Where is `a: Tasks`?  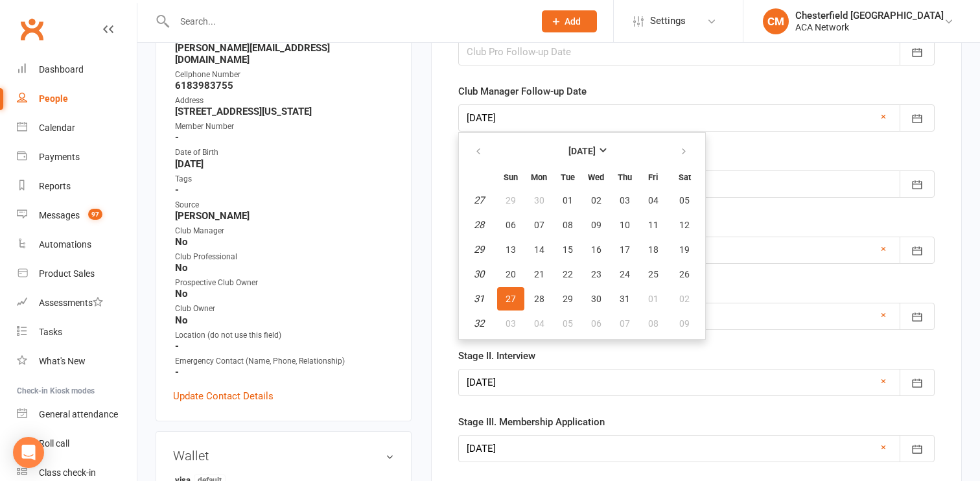 a: Tasks is located at coordinates (76, 332).